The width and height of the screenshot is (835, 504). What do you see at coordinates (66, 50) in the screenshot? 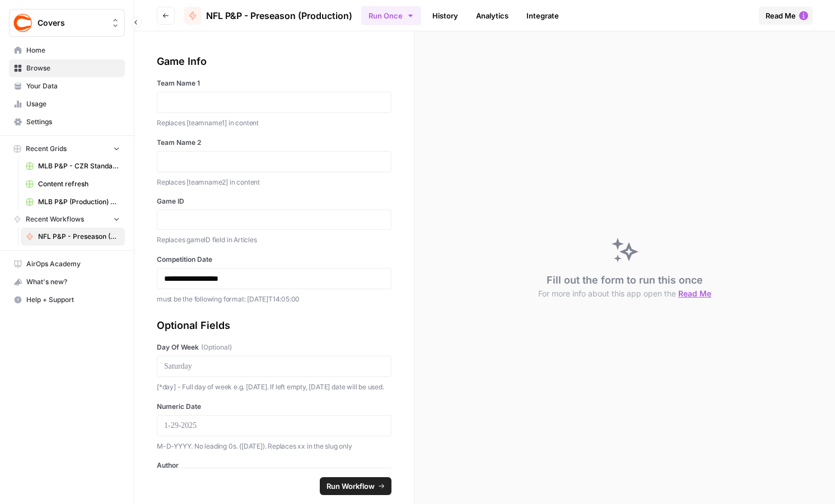
I see `a: Home` at bounding box center [66, 50].